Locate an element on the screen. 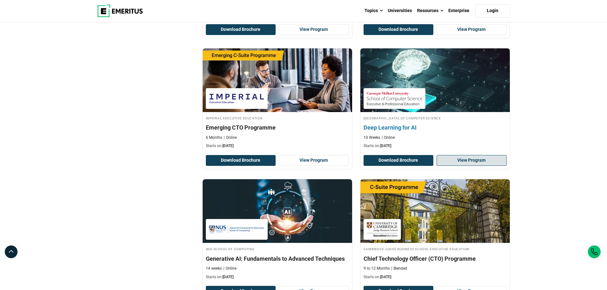  img: Carnegie Mellon University School of Computer Science is located at coordinates (395, 99).